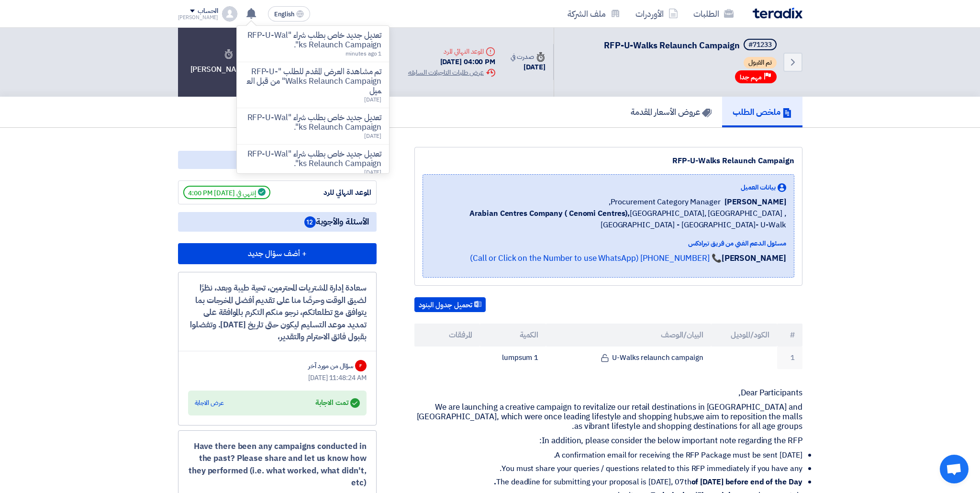  Describe the element at coordinates (763, 112) in the screenshot. I see `h5: ملخص الطلب` at that location.